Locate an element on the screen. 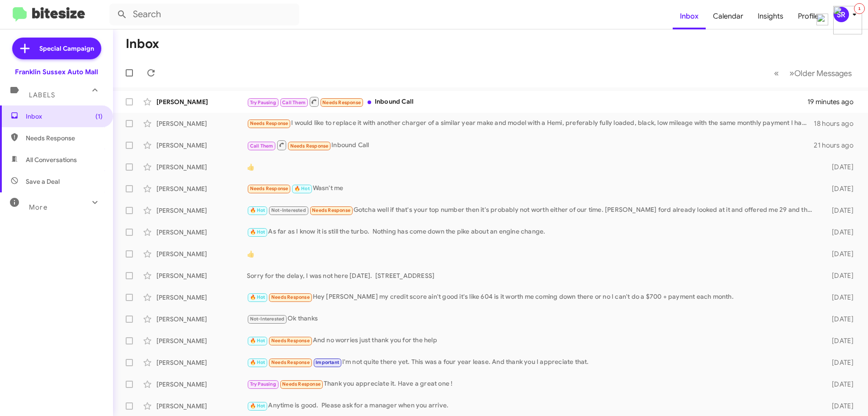 Image resolution: width=868 pixels, height=416 pixels. div: I would like to replace it with another charger of a similar year make and model with a Hemi, pre... is located at coordinates (531, 123).